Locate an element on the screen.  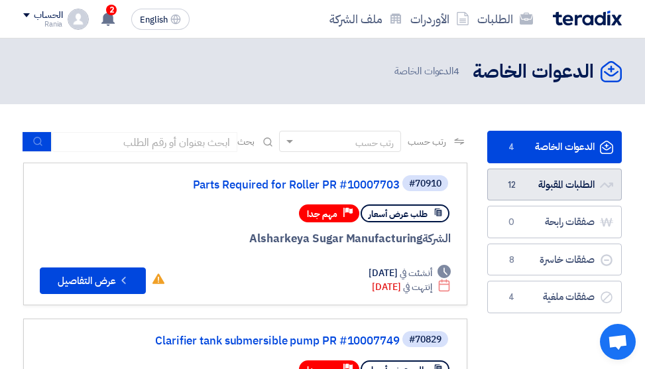
a: صفقات رابحة0 is located at coordinates (554, 221).